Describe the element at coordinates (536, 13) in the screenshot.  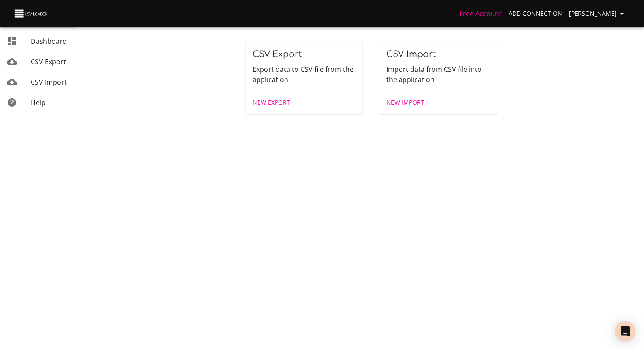
I see `a: Add Connection` at that location.